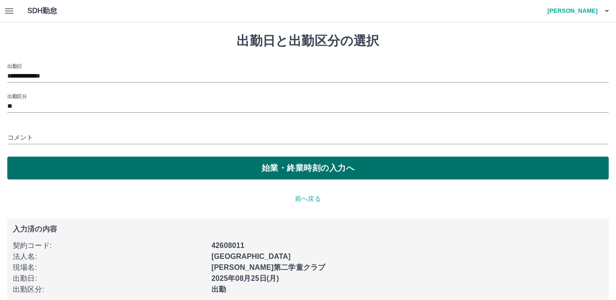 This screenshot has height=300, width=616. Describe the element at coordinates (109, 267) in the screenshot. I see `p: 現場名 :` at that location.